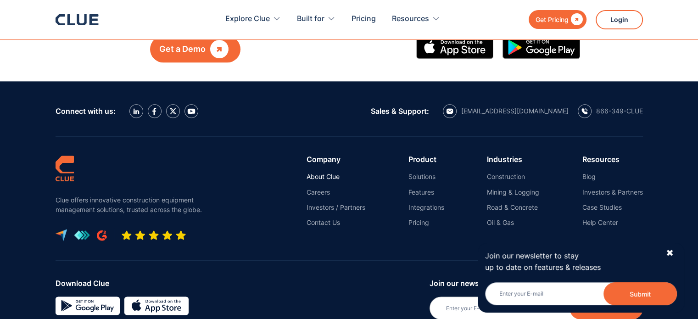 The height and width of the screenshot is (319, 698). Describe the element at coordinates (336, 177) in the screenshot. I see `a: About Clue` at that location.